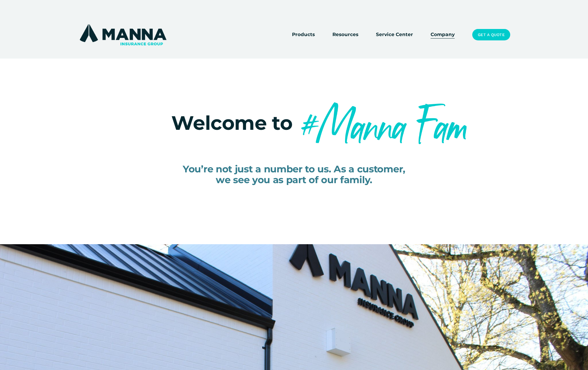  Describe the element at coordinates (232, 123) in the screenshot. I see `span: Welcome to` at that location.